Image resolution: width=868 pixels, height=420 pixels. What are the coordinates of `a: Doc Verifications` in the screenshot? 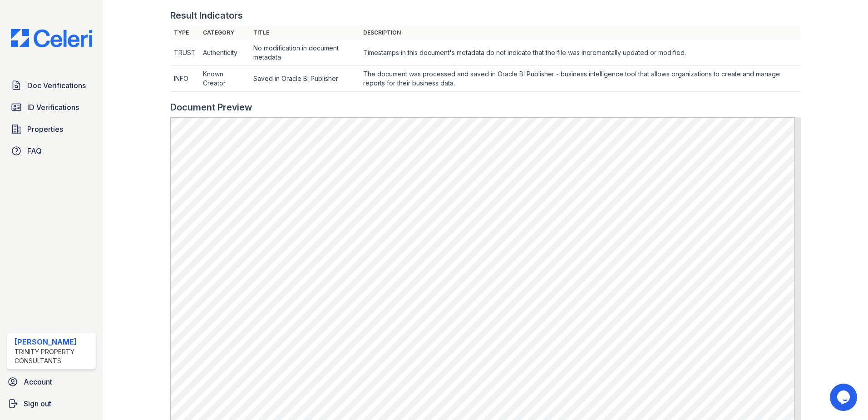 It's located at (51, 85).